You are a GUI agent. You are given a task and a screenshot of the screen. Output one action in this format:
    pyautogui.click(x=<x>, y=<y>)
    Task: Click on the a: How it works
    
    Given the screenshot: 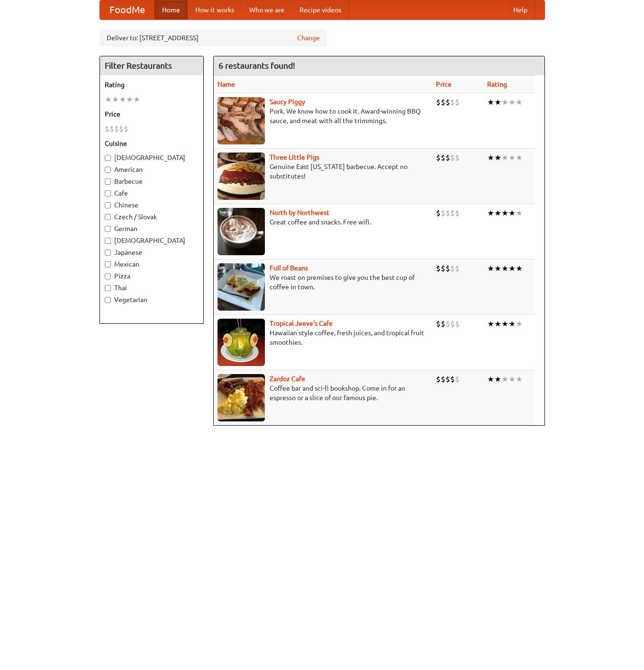 What is the action you would take?
    pyautogui.click(x=215, y=10)
    